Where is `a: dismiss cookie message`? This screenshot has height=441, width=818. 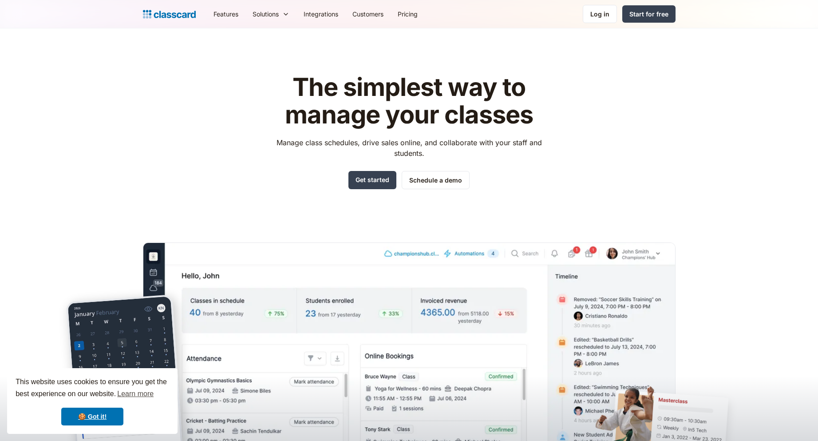
a: dismiss cookie message is located at coordinates (92, 416).